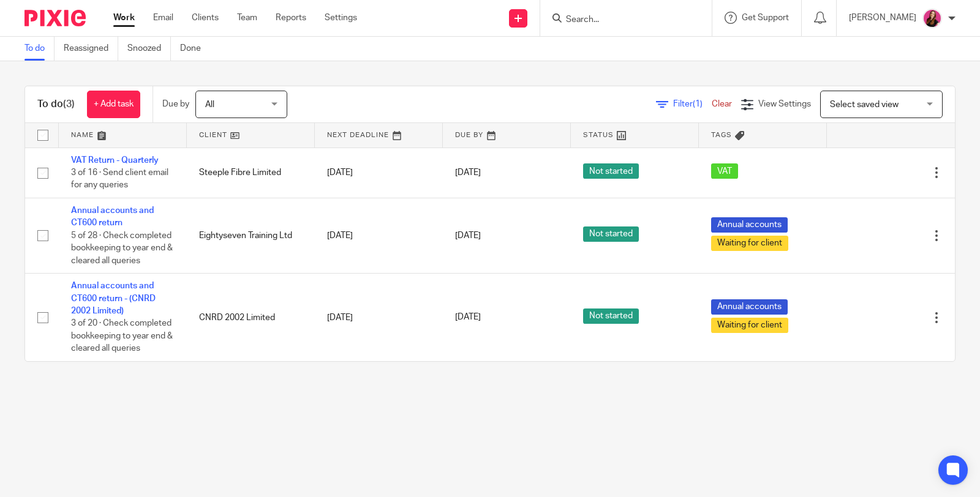  Describe the element at coordinates (206, 18) in the screenshot. I see `a: Clients` at that location.